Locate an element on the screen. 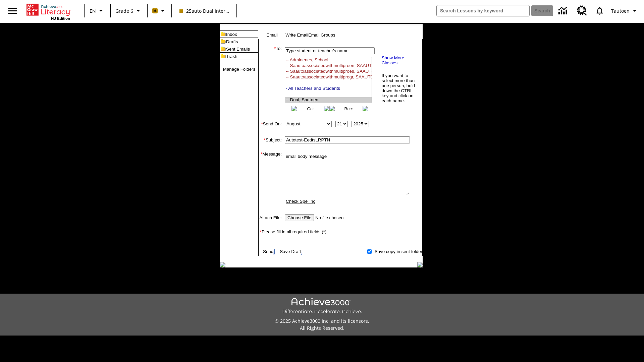  td: Please fill in all required fields (*). is located at coordinates (340, 232).